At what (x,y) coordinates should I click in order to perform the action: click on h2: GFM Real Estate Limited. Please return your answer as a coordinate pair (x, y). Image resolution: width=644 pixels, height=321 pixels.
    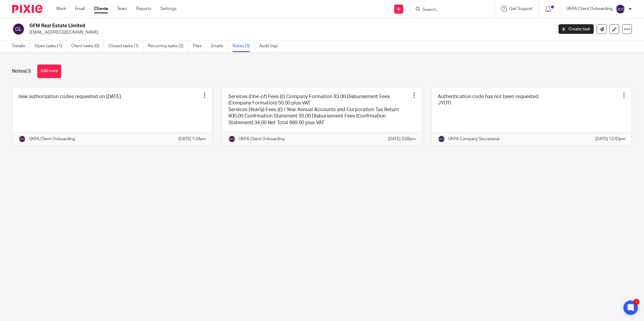
    Looking at the image, I should click on (237, 26).